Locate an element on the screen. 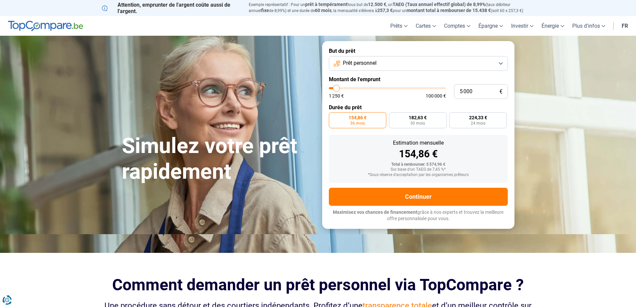  span: 224,33 € is located at coordinates (478, 117).